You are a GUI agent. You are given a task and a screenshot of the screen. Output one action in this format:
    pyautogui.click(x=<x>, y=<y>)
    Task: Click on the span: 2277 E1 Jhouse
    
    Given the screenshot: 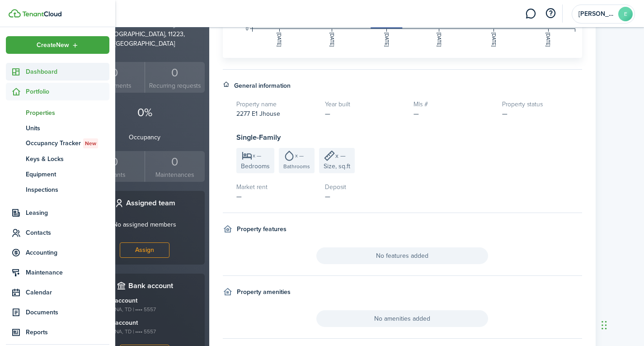 What is the action you would take?
    pyautogui.click(x=258, y=113)
    